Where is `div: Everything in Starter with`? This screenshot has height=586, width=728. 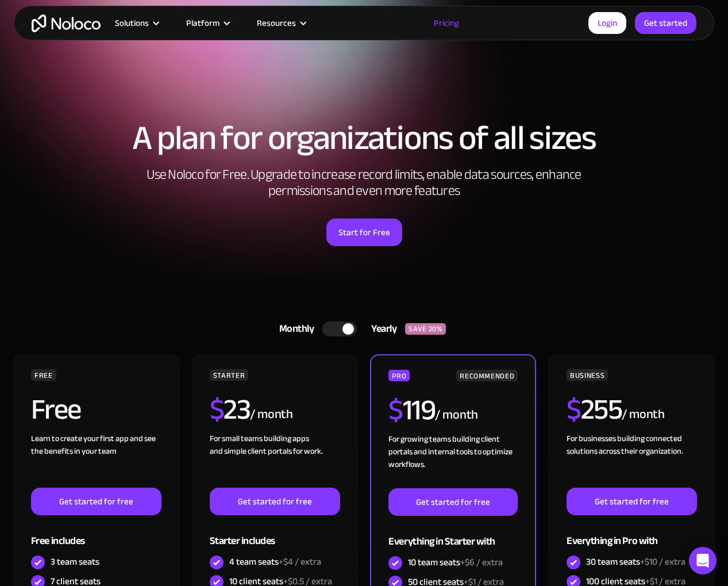 div: Everything in Starter with is located at coordinates (453, 534).